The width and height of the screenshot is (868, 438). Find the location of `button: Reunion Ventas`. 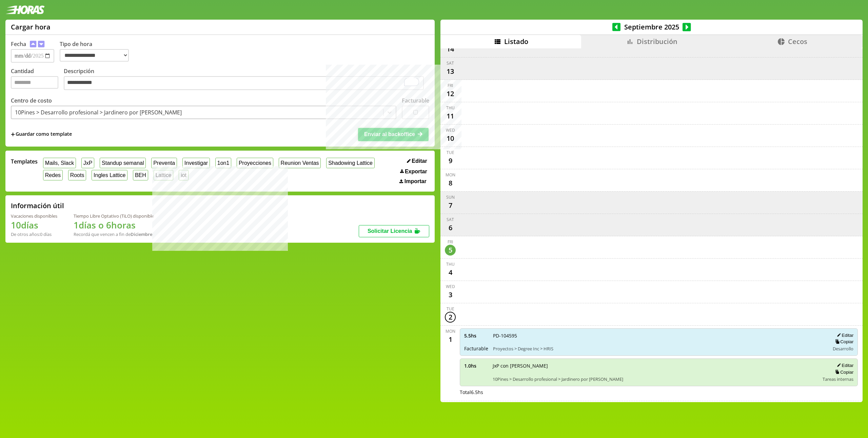

button: Reunion Ventas is located at coordinates (299, 163).